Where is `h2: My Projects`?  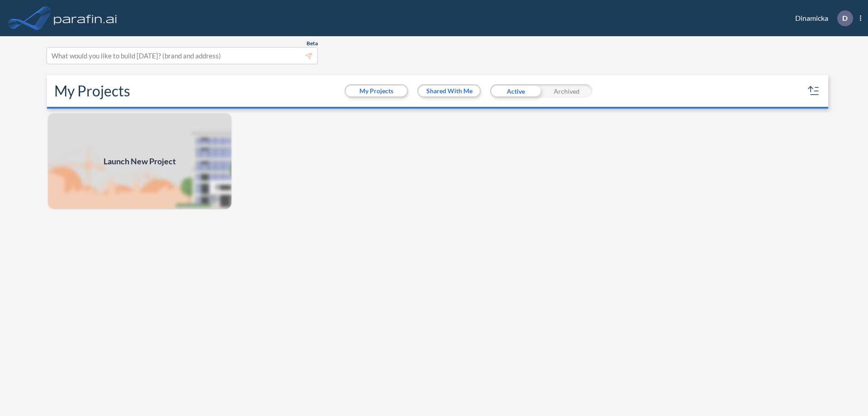 h2: My Projects is located at coordinates (92, 91).